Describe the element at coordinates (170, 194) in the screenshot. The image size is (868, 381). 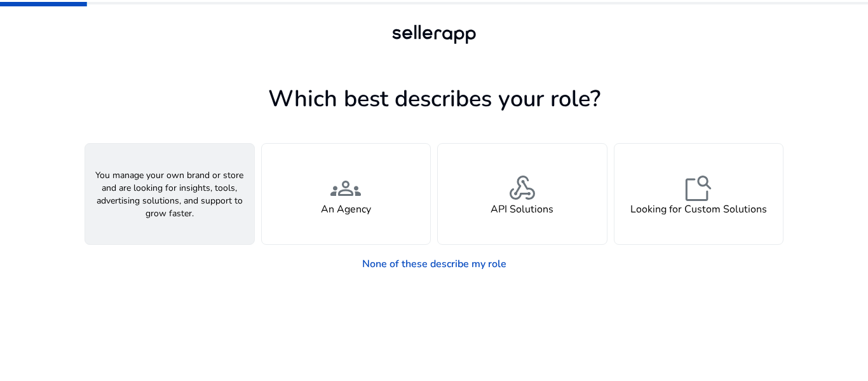
I see `button: You manage your own brand or store and are looking for insights, tools, advertising solutions, an...` at that location.